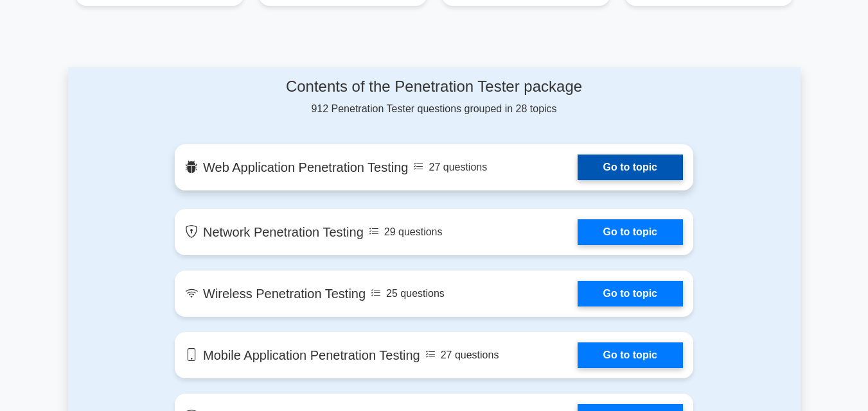  I want to click on h4: Contents of the Penetration Tester package, so click(434, 87).